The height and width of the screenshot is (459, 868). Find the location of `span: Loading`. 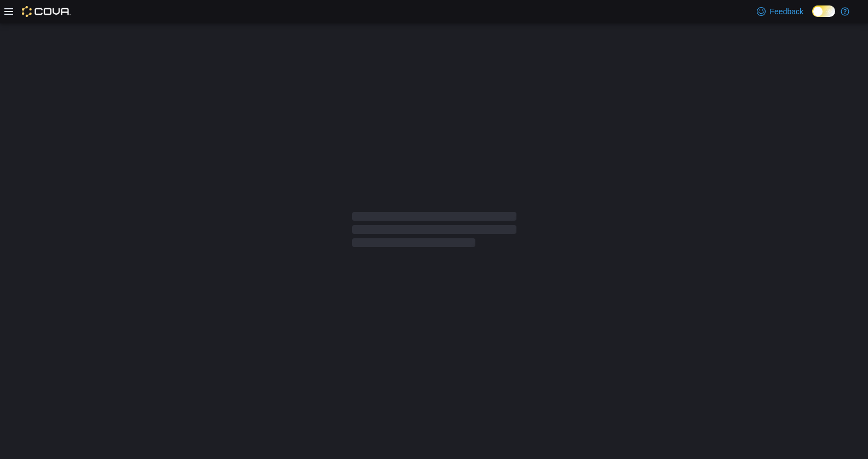

span: Loading is located at coordinates (435, 232).